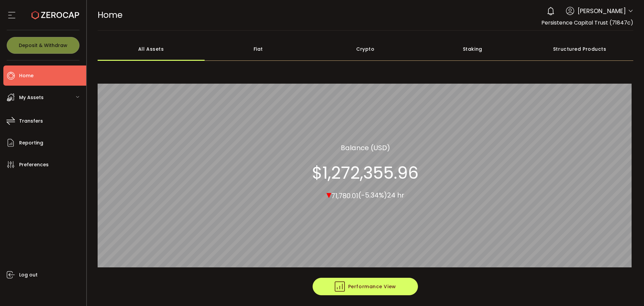  I want to click on button: Performance View, so click(365, 287).